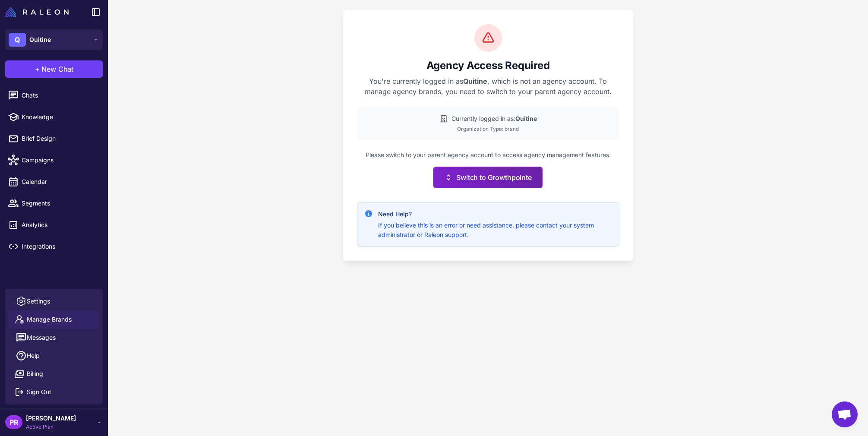  I want to click on button: Messages, so click(54, 337).